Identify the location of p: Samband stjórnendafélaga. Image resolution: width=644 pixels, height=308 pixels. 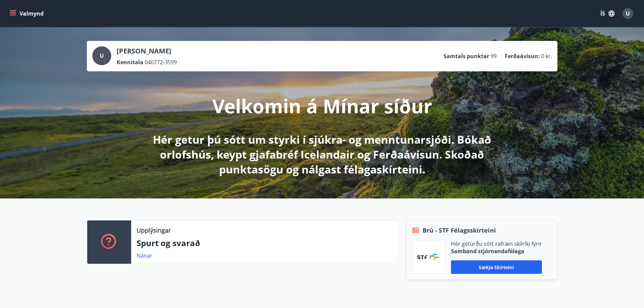
(496, 251).